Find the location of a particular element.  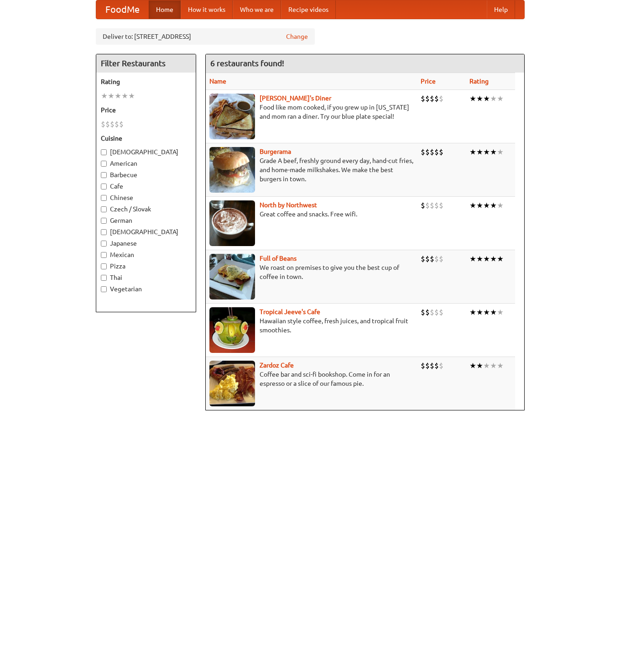

a: Recipe videos is located at coordinates (309, 10).